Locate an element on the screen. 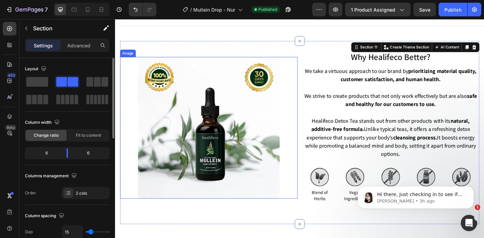 The image size is (484, 238). div: 450 is located at coordinates (11, 75).